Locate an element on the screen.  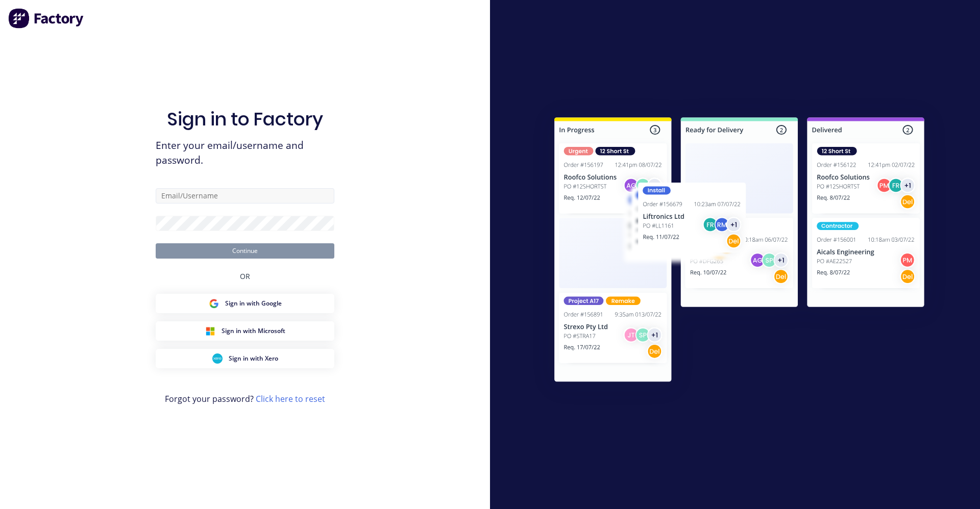
button: Google Sign inSign in with Google is located at coordinates (245, 303).